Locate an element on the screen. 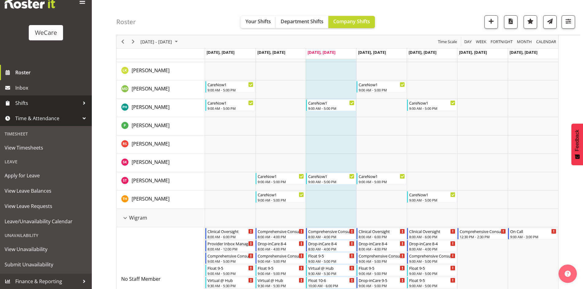 The height and width of the screenshot is (289, 583). img: help-xxl-2.png is located at coordinates (568, 274).